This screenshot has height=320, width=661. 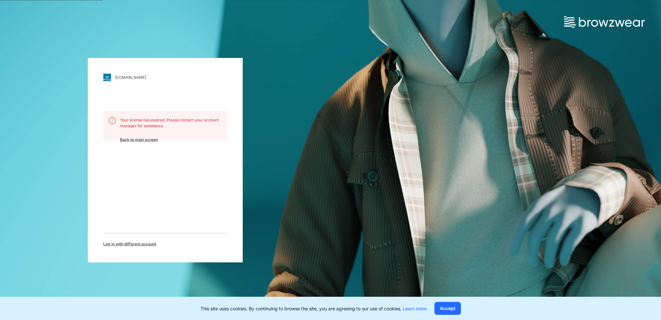 I want to click on a: Learn more, so click(x=415, y=308).